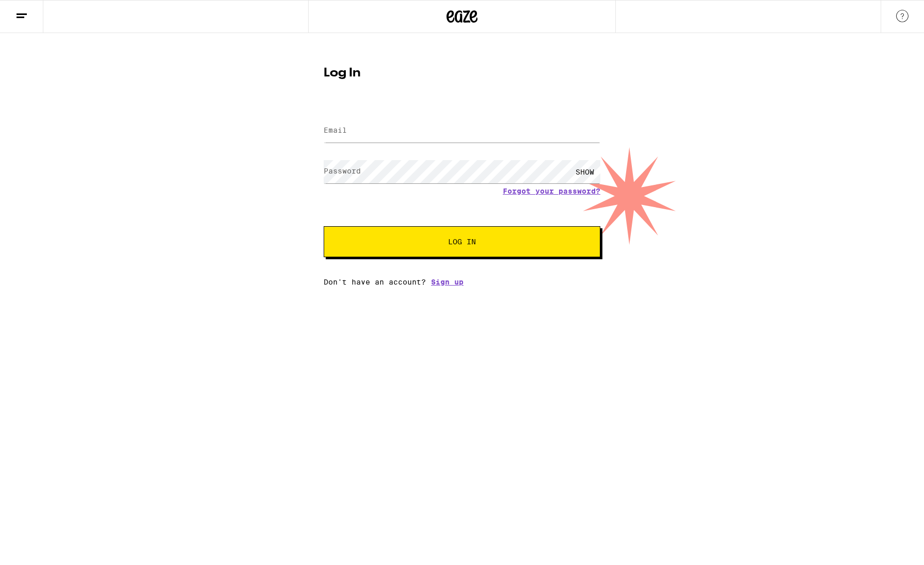 The height and width of the screenshot is (565, 924). I want to click on div: SHOW, so click(585, 172).